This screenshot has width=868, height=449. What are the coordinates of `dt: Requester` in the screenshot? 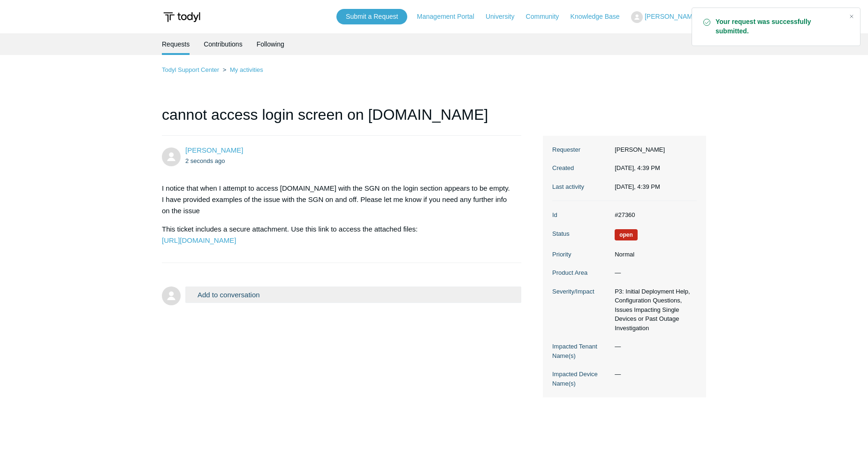 It's located at (581, 150).